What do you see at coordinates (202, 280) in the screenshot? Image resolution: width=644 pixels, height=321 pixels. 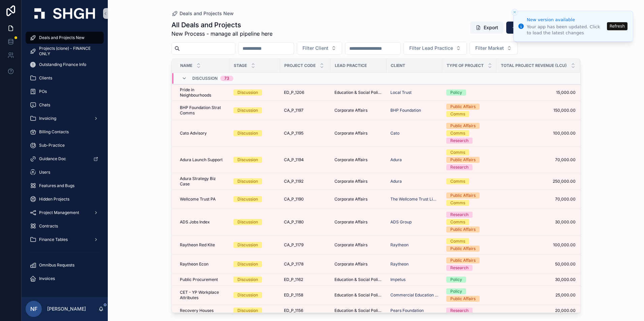 I see `a: Public Procurement` at bounding box center [202, 280].